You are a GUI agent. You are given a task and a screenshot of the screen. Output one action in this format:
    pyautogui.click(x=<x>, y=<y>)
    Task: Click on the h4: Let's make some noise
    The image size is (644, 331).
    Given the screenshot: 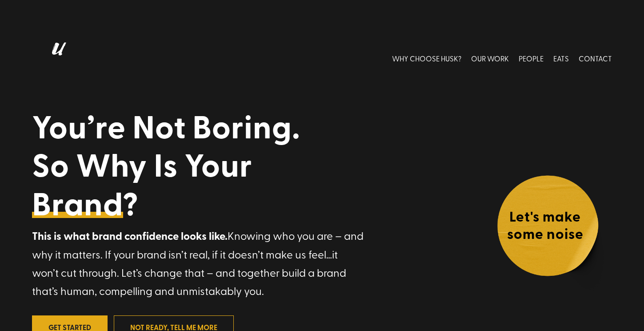 What is the action you would take?
    pyautogui.click(x=546, y=227)
    